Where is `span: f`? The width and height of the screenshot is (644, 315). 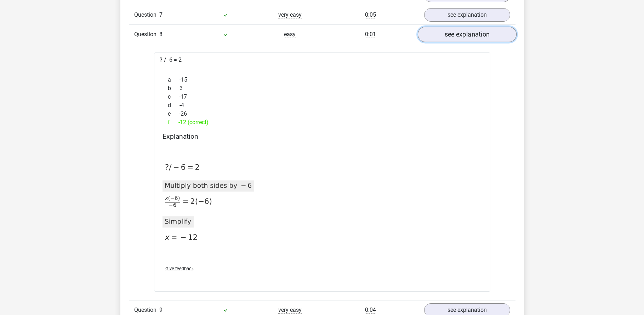 span: f is located at coordinates (174, 122).